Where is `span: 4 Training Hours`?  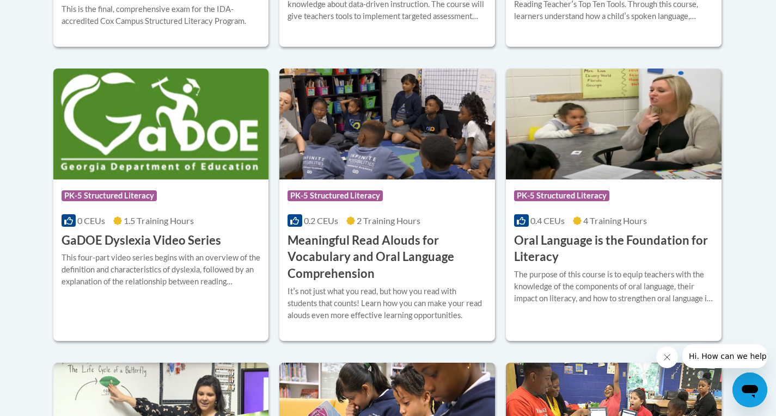 span: 4 Training Hours is located at coordinates (615, 220).